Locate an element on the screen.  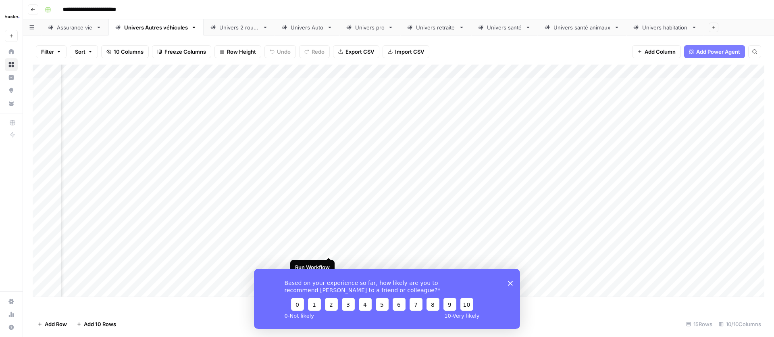
span: Row Height is located at coordinates (242, 52).